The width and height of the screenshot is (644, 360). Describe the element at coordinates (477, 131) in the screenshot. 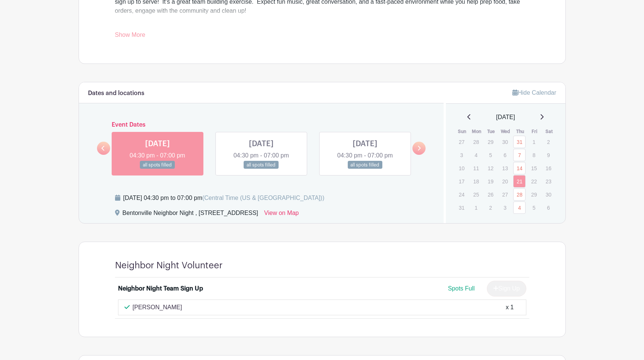

I see `th: Mon` at that location.